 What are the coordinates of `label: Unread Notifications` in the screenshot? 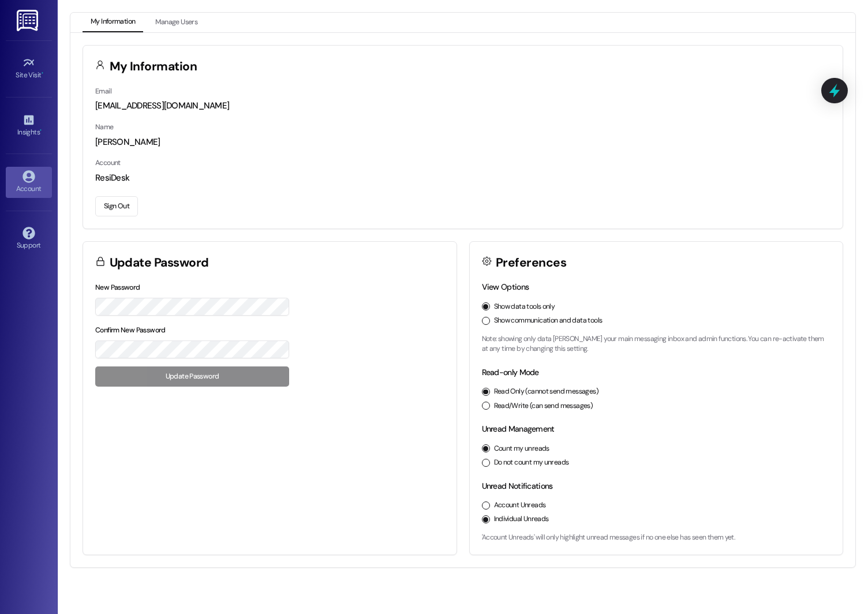 It's located at (517, 486).